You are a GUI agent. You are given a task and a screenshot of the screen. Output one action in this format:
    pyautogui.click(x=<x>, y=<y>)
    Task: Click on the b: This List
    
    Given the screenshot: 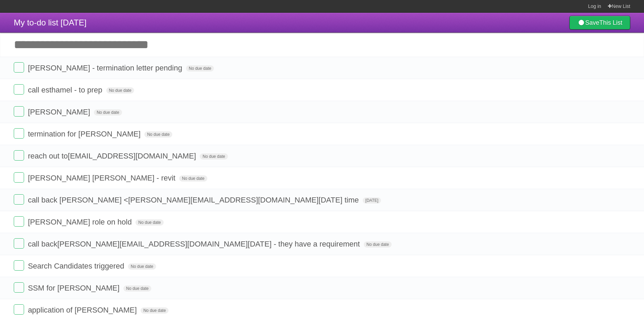 What is the action you would take?
    pyautogui.click(x=611, y=23)
    